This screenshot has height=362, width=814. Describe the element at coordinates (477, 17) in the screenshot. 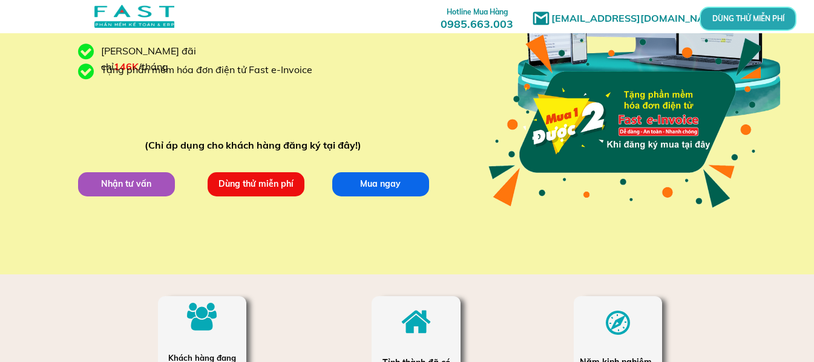

I see `h3: 0985.663.003` at that location.